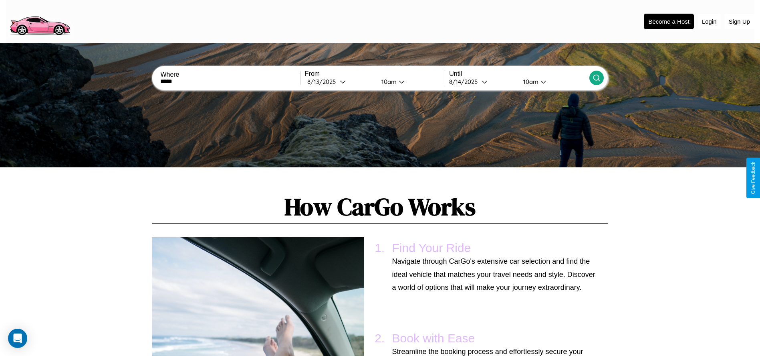  I want to click on h1: How CarGo Works, so click(380, 206).